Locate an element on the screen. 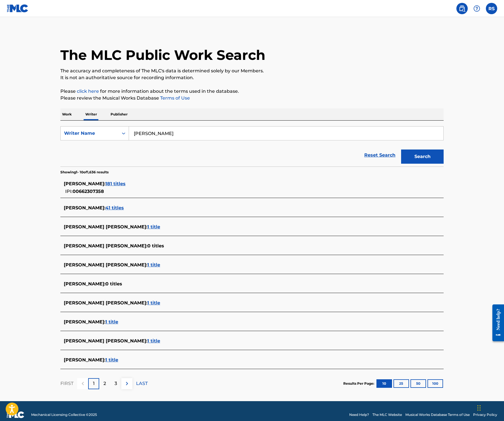 This screenshot has width=504, height=421. a: Privacy Policy is located at coordinates (485, 414).